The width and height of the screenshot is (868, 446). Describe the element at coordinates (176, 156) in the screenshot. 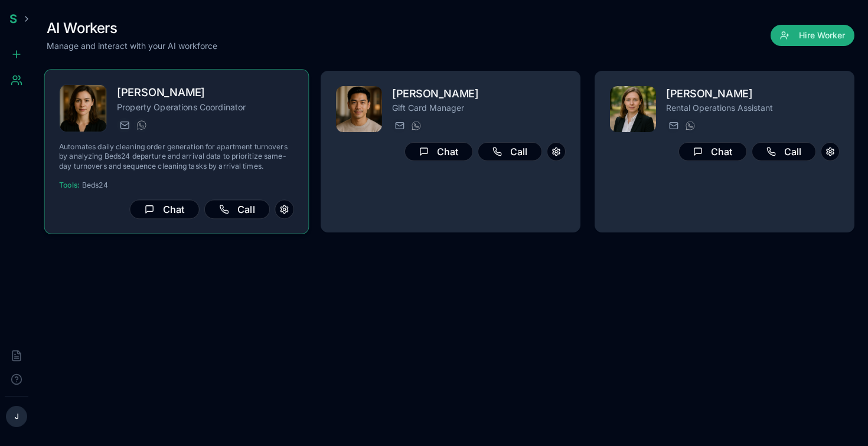

I see `p: Automates daily cleaning order generation for apartment turnovers by analyzing Beds24 departure a...` at that location.